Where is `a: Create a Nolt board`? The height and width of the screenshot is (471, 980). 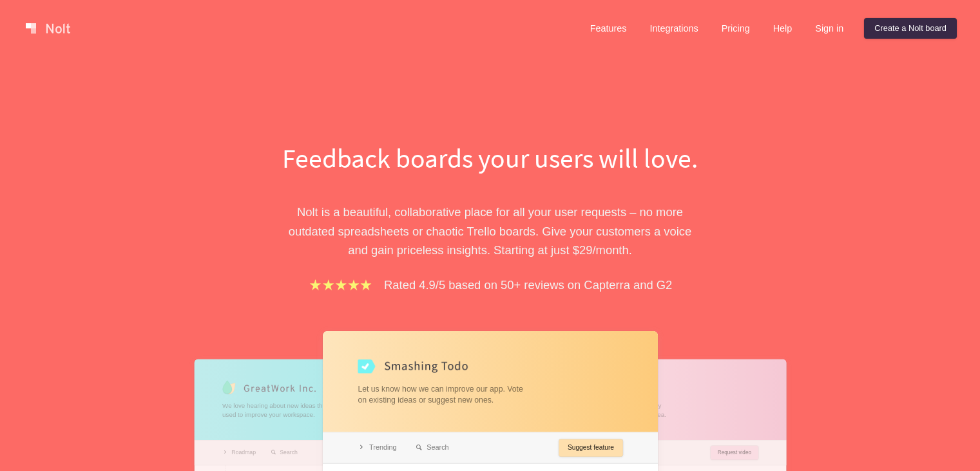
a: Create a Nolt board is located at coordinates (910, 29).